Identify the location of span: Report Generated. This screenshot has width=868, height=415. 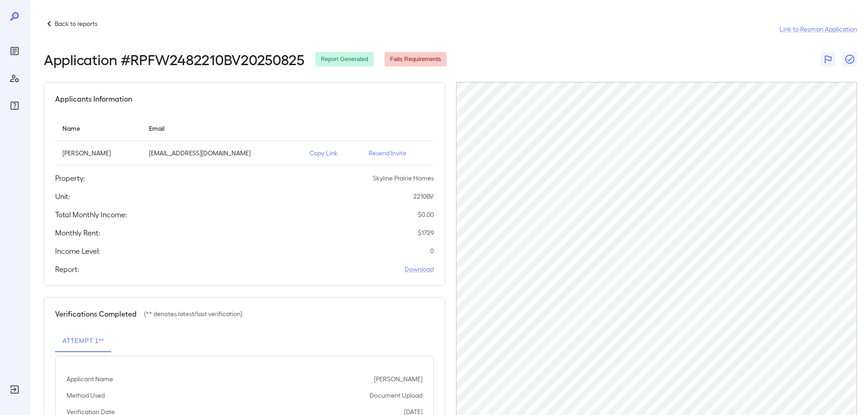
(344, 60).